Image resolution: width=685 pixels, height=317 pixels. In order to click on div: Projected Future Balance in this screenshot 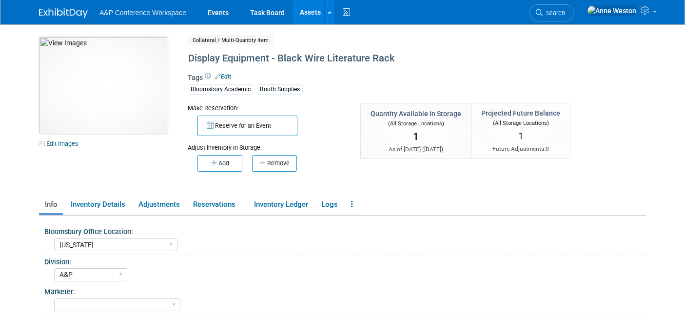, I will do `click(521, 113)`.